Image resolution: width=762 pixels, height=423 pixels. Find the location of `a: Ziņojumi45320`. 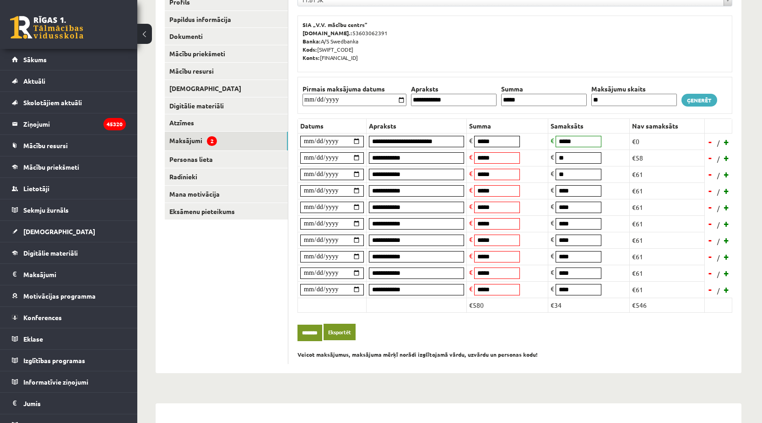

a: Ziņojumi45320 is located at coordinates (69, 124).